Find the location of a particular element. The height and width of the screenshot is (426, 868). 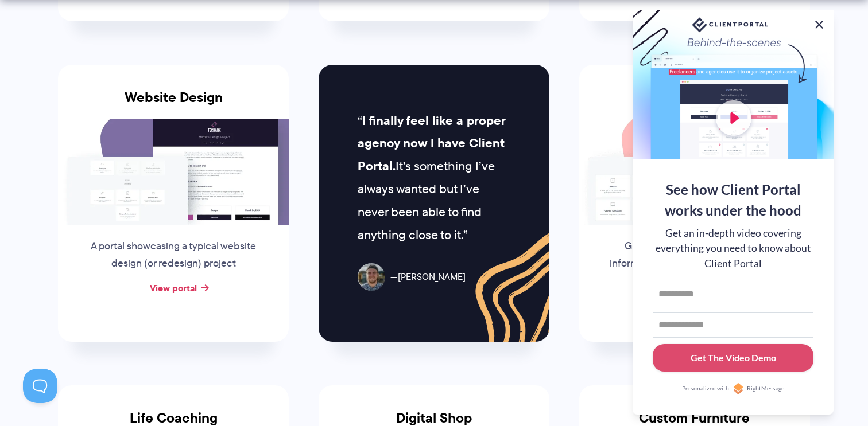

strong: I finally feel like a proper agency now I have Client Portal. is located at coordinates (431, 144).